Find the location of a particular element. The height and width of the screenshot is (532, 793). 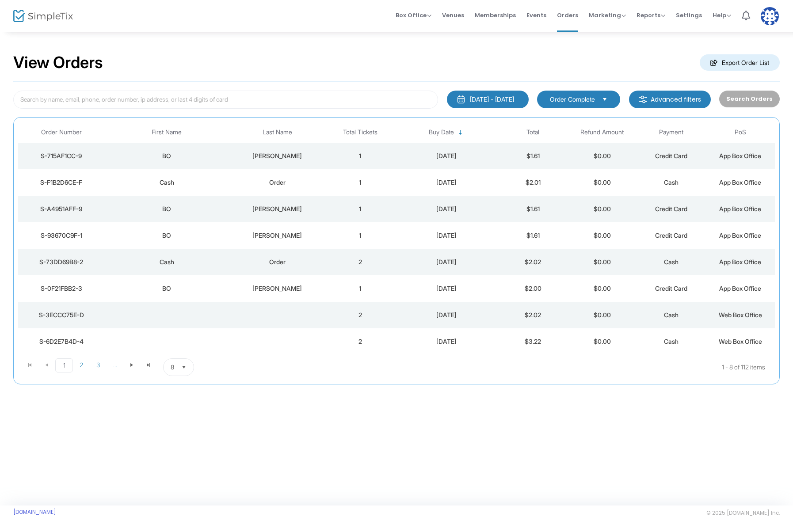

span: 8 is located at coordinates (172, 367).